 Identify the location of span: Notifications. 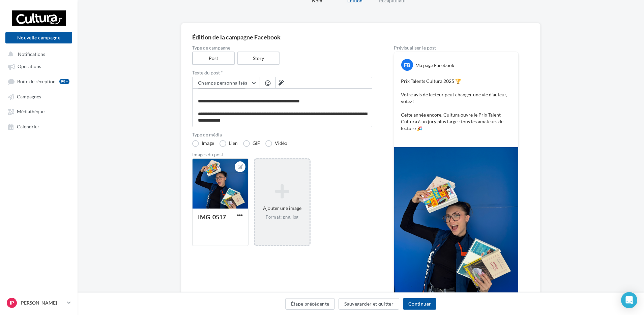
(31, 54).